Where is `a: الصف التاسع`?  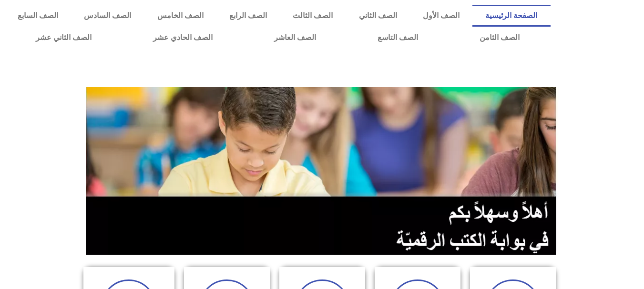
a: الصف التاسع is located at coordinates (397, 38).